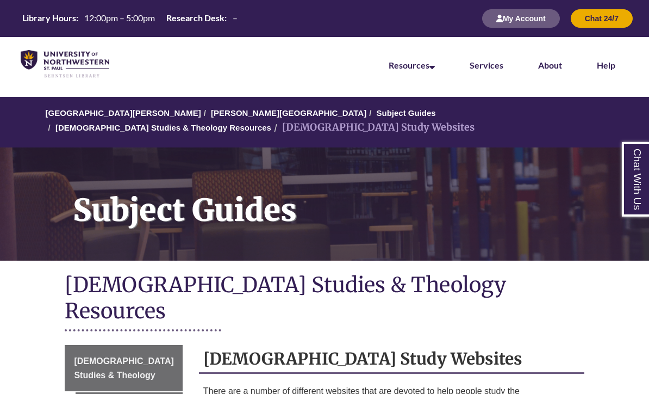  Describe the element at coordinates (602, 18) in the screenshot. I see `button: Chat 24/7` at that location.